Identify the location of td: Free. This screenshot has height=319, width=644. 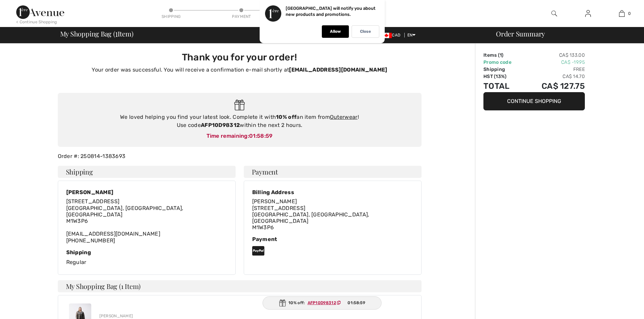
(554, 69).